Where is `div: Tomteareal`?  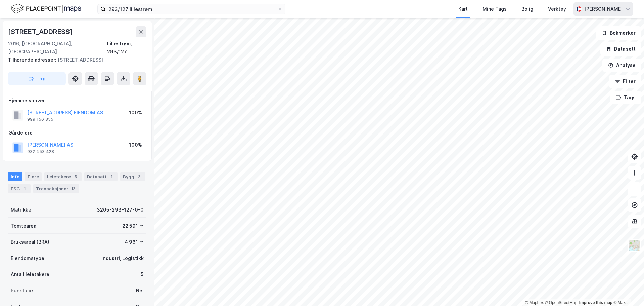 div: Tomteareal is located at coordinates (24, 225).